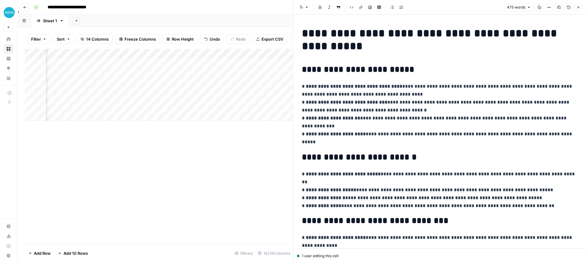 The height and width of the screenshot is (263, 586). What do you see at coordinates (63, 39) in the screenshot?
I see `button: Sort` at bounding box center [63, 39].